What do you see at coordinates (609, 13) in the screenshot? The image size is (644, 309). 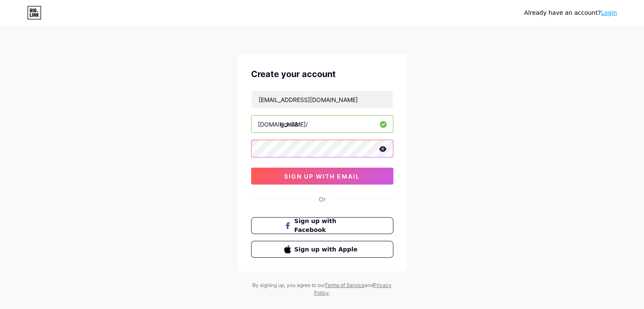 I see `a: Login` at bounding box center [609, 13].